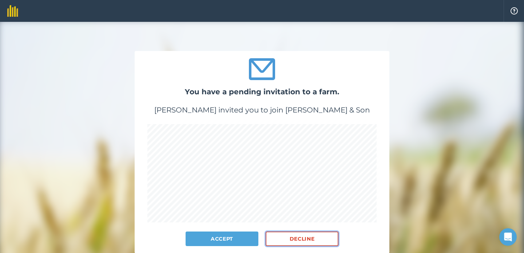  I want to click on img: A question mark icon, so click(514, 11).